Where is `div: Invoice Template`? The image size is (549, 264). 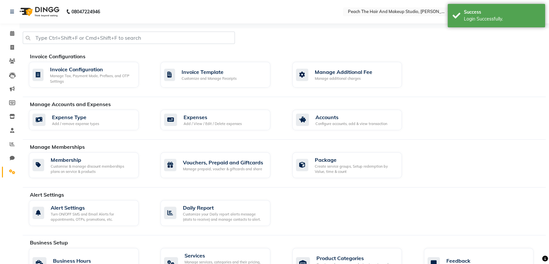
div: Invoice Template is located at coordinates (209, 72).